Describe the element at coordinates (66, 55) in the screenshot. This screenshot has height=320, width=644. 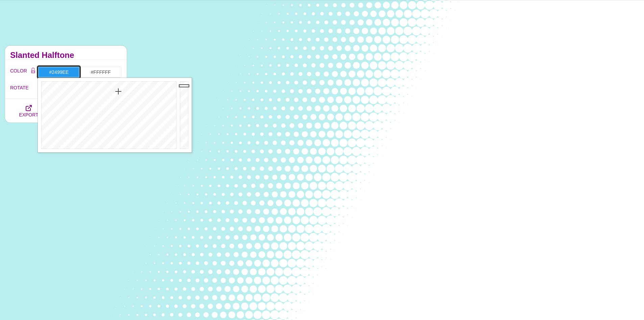
I see `h2: Slanted Halftone` at that location.